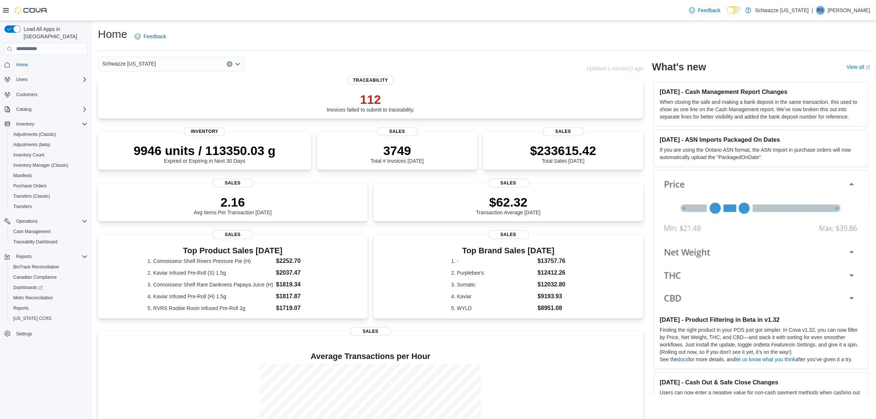 The width and height of the screenshot is (876, 419). What do you see at coordinates (552, 261) in the screenshot?
I see `dd: $13757.76` at bounding box center [552, 261].